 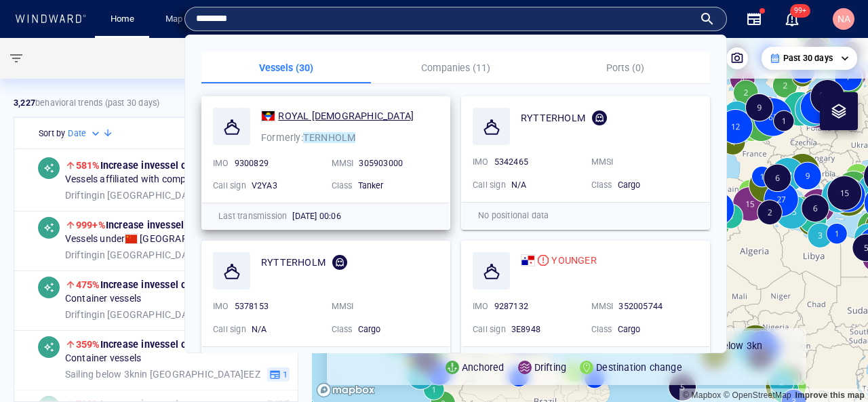 I want to click on span: 999+%, so click(x=91, y=225).